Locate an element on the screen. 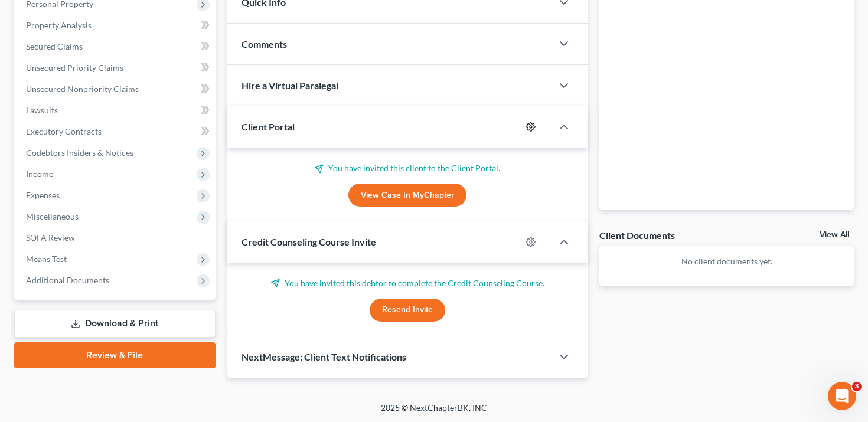 This screenshot has height=422, width=868. a: Lawsuits is located at coordinates (116, 110).